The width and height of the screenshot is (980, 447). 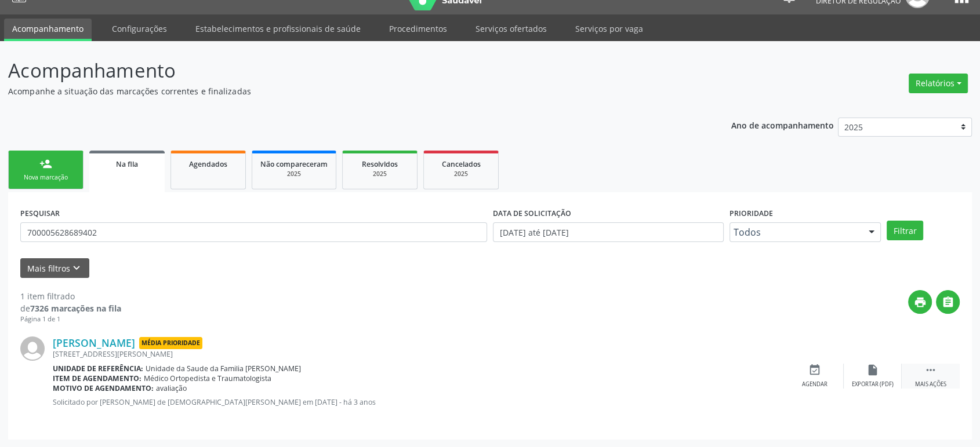 What do you see at coordinates (345, 71) in the screenshot?
I see `p: Acompanhamento` at bounding box center [345, 71].